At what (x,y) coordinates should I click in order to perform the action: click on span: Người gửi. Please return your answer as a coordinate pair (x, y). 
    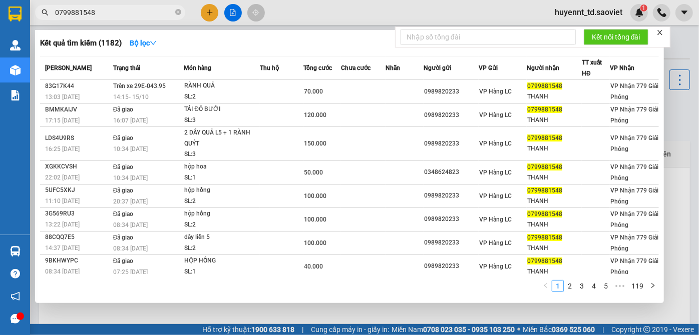
    Looking at the image, I should click on (437, 68).